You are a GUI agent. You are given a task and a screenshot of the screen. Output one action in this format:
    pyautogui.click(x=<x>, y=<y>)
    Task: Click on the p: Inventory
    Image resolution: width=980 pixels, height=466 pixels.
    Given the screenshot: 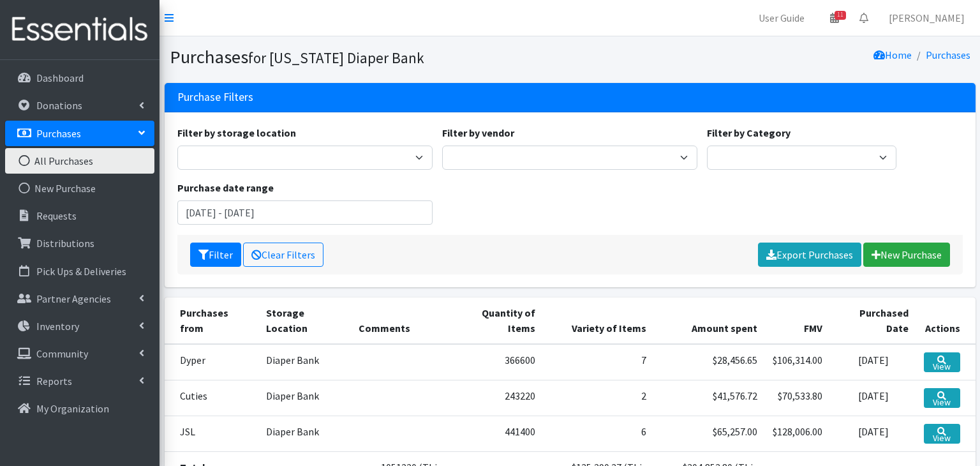 What is the action you would take?
    pyautogui.click(x=57, y=326)
    